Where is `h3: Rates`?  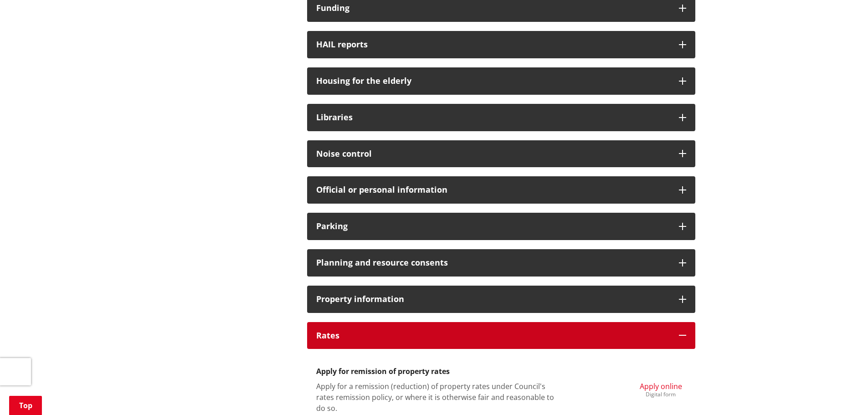 h3: Rates is located at coordinates (494, 336).